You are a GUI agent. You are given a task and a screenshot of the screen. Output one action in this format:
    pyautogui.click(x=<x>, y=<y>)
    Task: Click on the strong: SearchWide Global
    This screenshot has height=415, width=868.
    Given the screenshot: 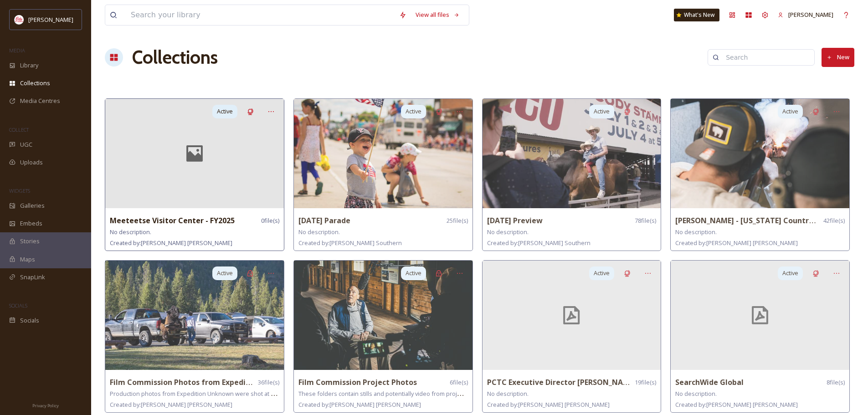 What is the action you would take?
    pyautogui.click(x=710, y=382)
    